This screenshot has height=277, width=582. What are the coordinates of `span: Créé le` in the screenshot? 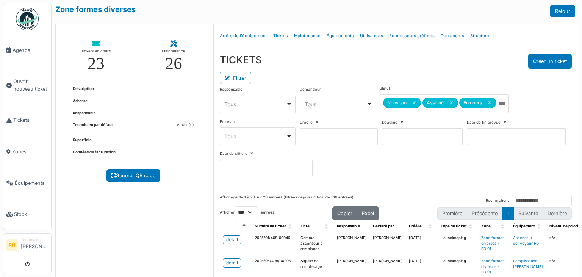 It's located at (415, 225).